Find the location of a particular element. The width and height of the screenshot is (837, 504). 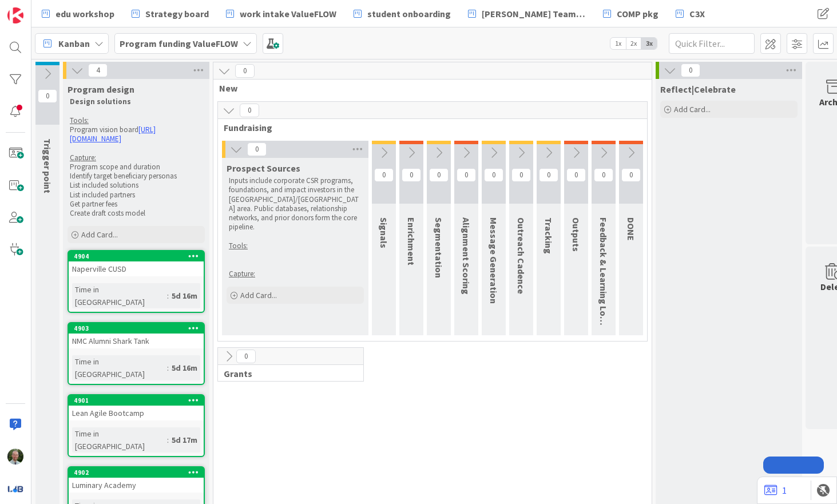

img: SH is located at coordinates (16, 457).